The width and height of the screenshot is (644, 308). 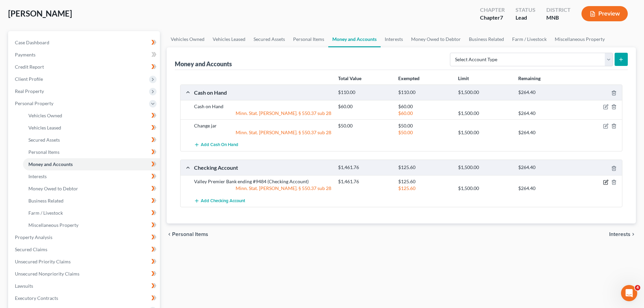 I want to click on button: Preview, so click(x=604, y=14).